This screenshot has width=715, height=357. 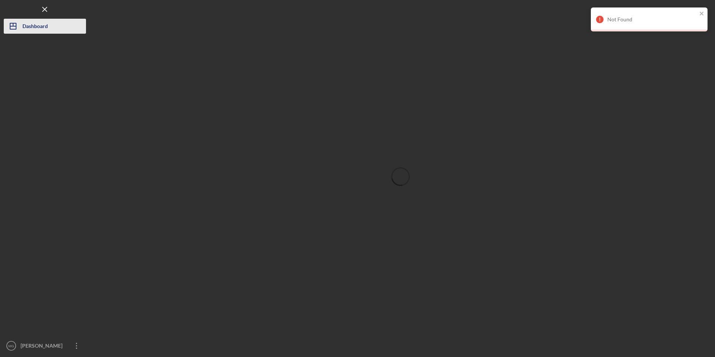 I want to click on div: Dashboard, so click(x=35, y=27).